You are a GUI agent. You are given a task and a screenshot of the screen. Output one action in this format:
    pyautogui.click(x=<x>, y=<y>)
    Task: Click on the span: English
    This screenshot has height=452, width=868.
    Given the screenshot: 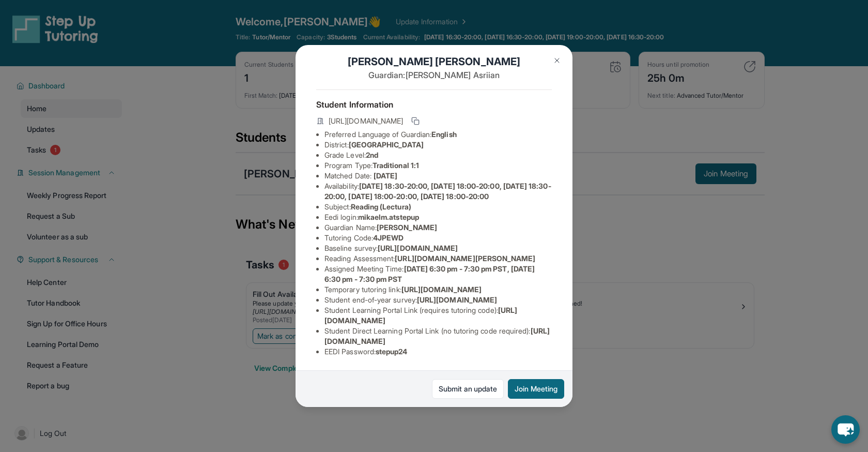 What is the action you would take?
    pyautogui.click(x=444, y=134)
    